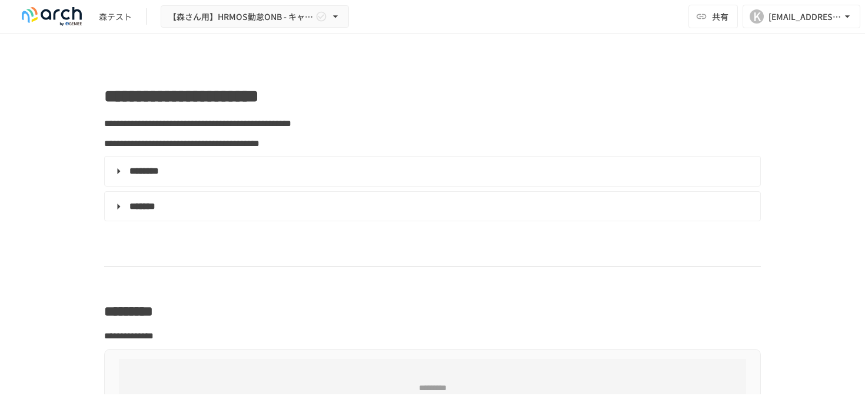 This screenshot has width=865, height=419. I want to click on div: 森テスト, so click(115, 16).